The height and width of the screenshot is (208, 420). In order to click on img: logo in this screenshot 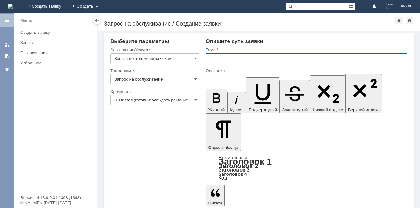, I will do `click(10, 6)`.